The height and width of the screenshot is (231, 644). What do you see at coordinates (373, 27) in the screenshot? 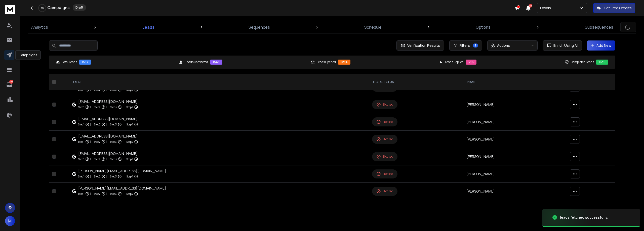
I see `p: Schedule` at bounding box center [373, 27].